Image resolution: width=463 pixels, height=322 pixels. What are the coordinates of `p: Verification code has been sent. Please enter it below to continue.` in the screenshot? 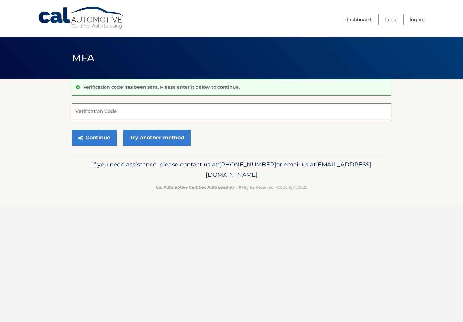 It's located at (161, 87).